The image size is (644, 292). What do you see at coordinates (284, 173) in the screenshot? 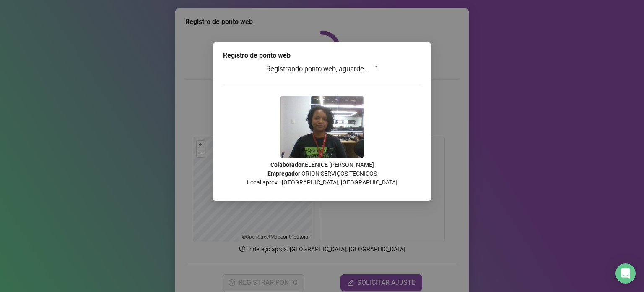
I see `strong: Empregador` at bounding box center [284, 173].